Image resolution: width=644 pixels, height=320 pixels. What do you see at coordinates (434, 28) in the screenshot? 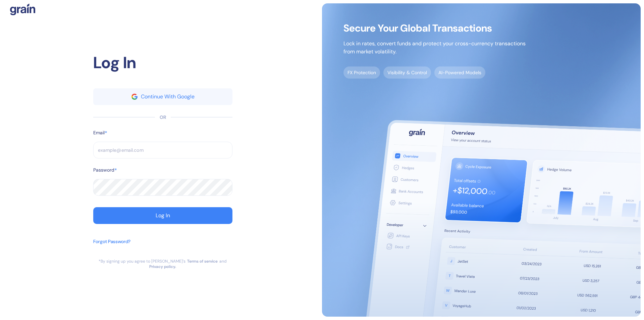
I see `span: Secure Your Global Transactions` at bounding box center [434, 28].